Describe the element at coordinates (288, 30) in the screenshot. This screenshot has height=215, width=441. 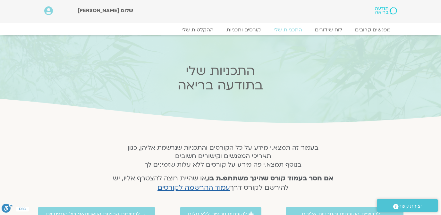
I see `a: התכניות שלי` at that location.